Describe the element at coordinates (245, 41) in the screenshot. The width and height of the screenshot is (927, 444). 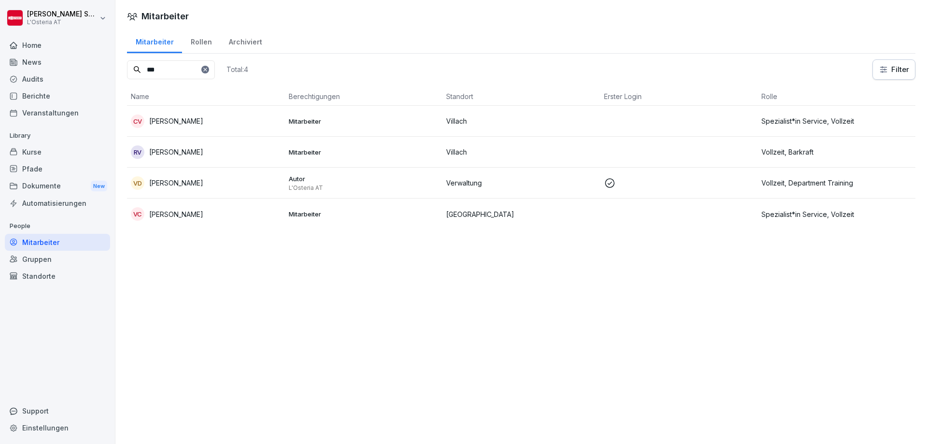
I see `a: Archiviert` at that location.